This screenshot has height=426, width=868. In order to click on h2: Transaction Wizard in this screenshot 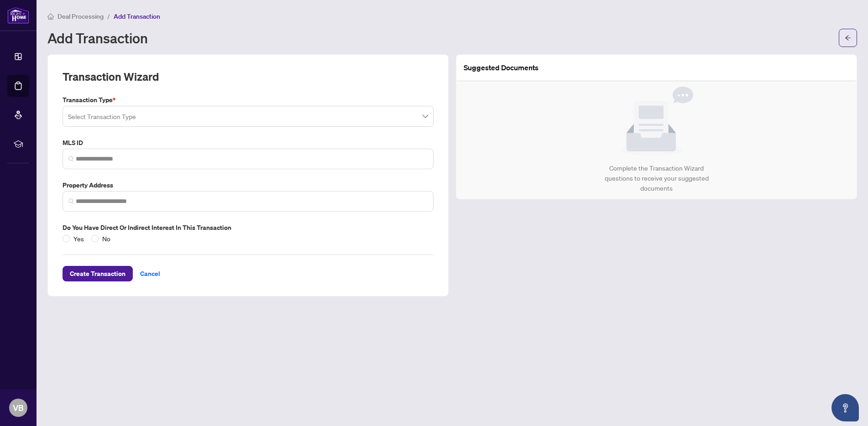, I will do `click(110, 76)`.